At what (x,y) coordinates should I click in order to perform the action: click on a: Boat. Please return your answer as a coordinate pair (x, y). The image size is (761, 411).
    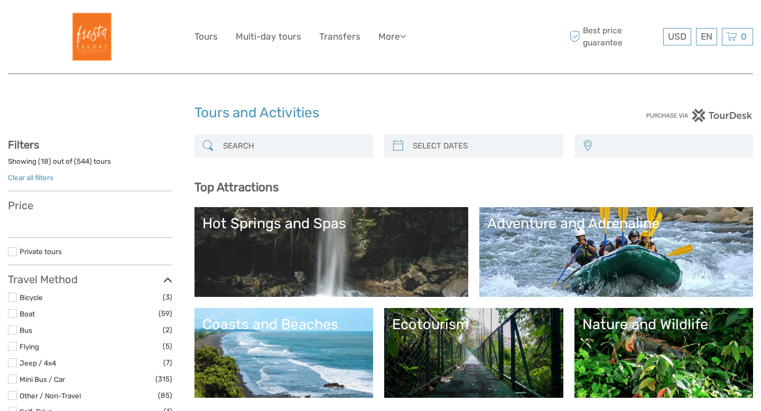
    Looking at the image, I should click on (27, 314).